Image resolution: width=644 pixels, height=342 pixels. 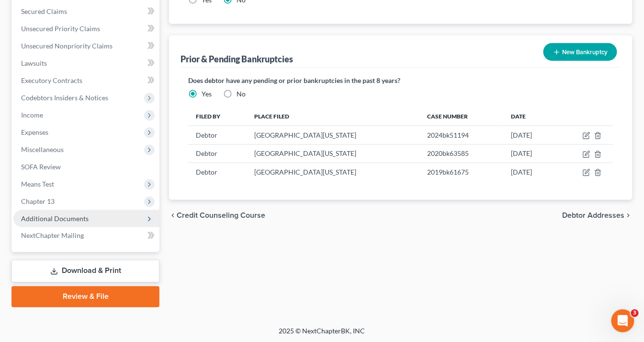 What do you see at coordinates (41, 166) in the screenshot?
I see `span: SOFA Review` at bounding box center [41, 166].